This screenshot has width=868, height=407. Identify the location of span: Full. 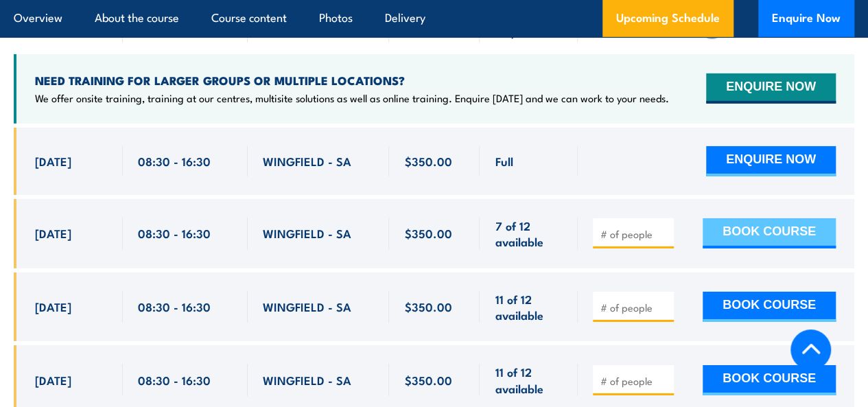
(504, 160).